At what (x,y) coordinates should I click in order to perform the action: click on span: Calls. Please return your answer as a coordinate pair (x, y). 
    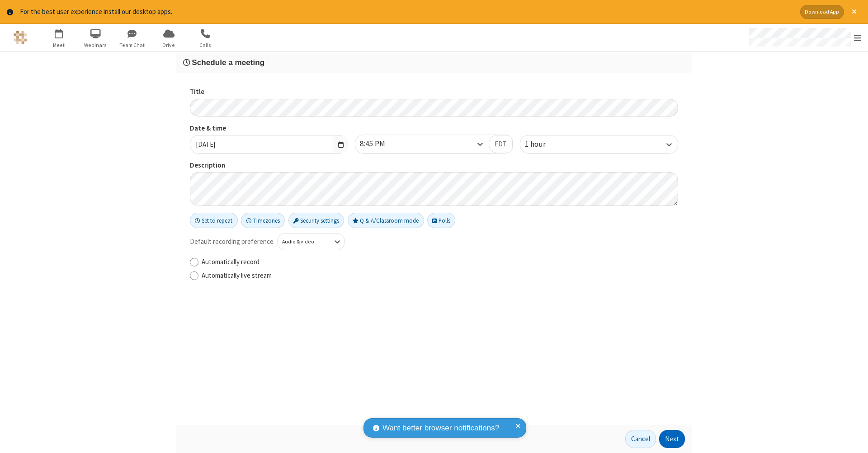
    Looking at the image, I should click on (206, 45).